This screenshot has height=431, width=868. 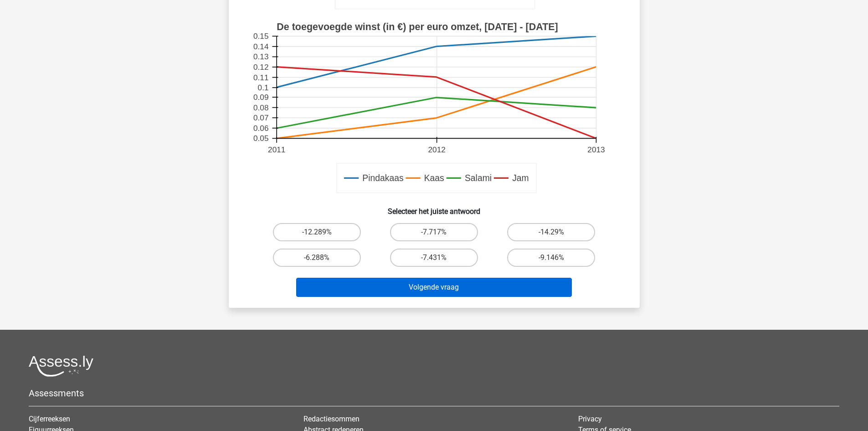 I want to click on text: 2011, so click(x=276, y=150).